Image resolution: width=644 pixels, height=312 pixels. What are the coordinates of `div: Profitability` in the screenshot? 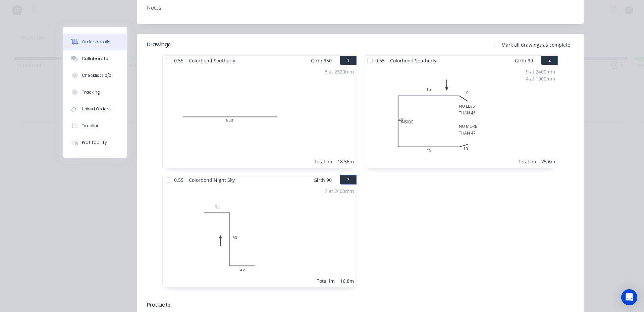 It's located at (94, 143).